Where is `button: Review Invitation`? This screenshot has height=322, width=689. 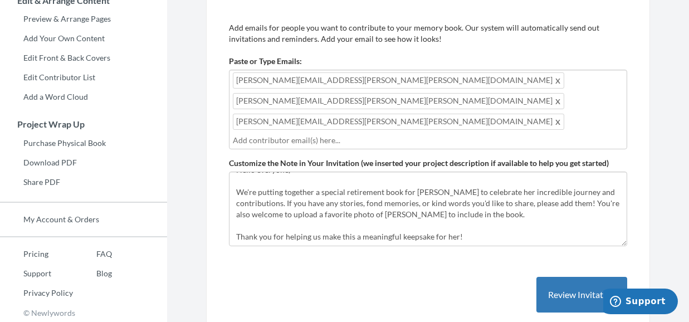
button: Review Invitation is located at coordinates (581, 294).